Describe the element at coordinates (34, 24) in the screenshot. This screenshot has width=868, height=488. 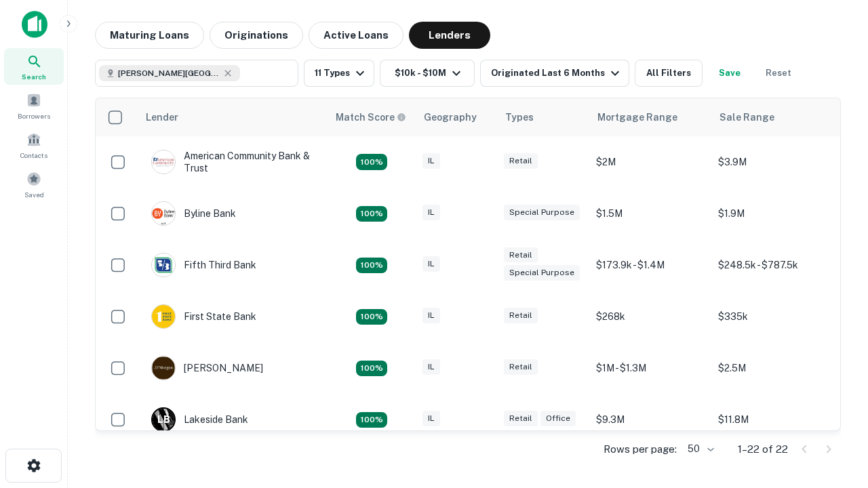
I see `img: capitalize-icon.png` at that location.